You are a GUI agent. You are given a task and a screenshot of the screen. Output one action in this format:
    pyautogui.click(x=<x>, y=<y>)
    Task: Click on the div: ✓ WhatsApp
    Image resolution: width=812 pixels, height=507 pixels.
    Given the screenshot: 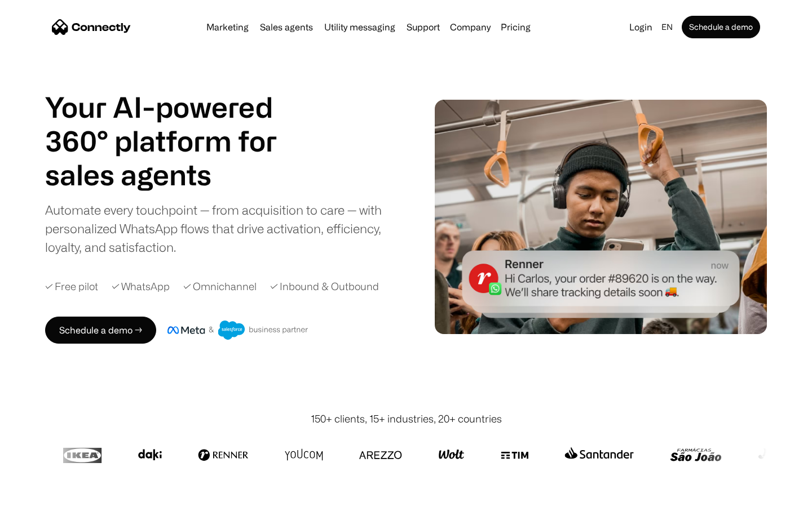 What is the action you would take?
    pyautogui.click(x=141, y=286)
    